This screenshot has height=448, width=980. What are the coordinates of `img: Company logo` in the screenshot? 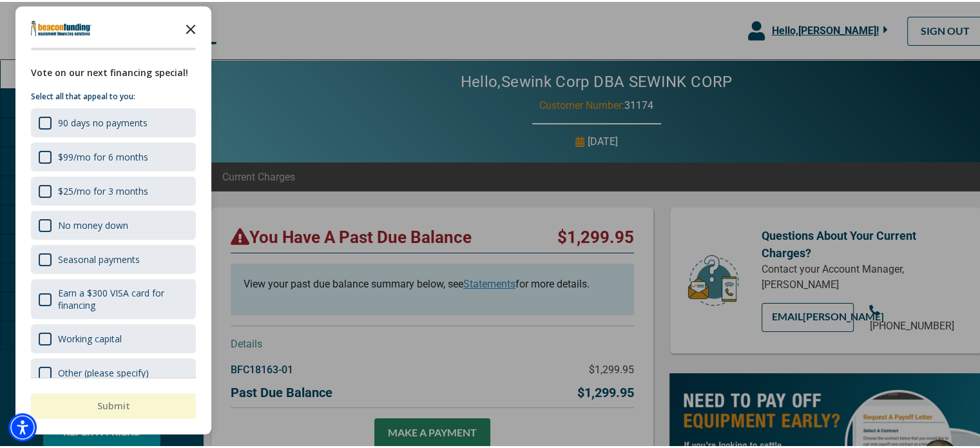 It's located at (61, 27).